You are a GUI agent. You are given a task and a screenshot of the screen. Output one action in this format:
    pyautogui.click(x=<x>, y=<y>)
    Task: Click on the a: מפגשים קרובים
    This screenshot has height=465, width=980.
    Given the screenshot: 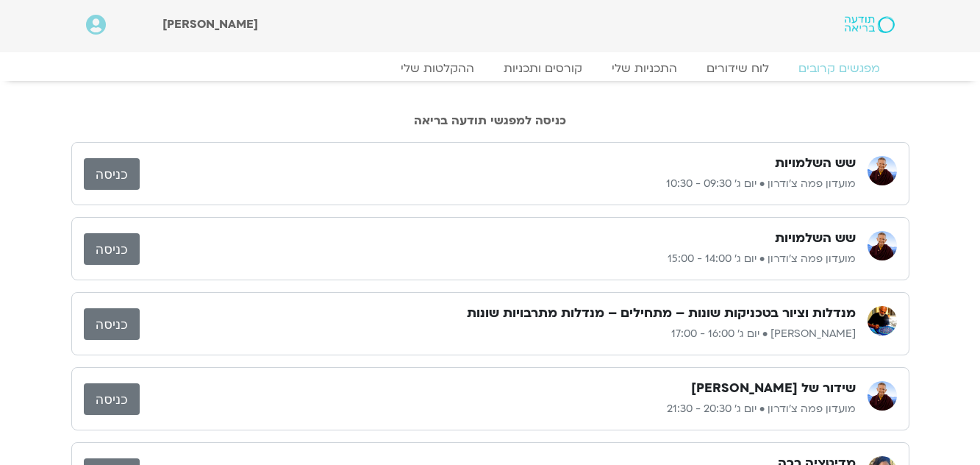 What is the action you would take?
    pyautogui.click(x=839, y=69)
    